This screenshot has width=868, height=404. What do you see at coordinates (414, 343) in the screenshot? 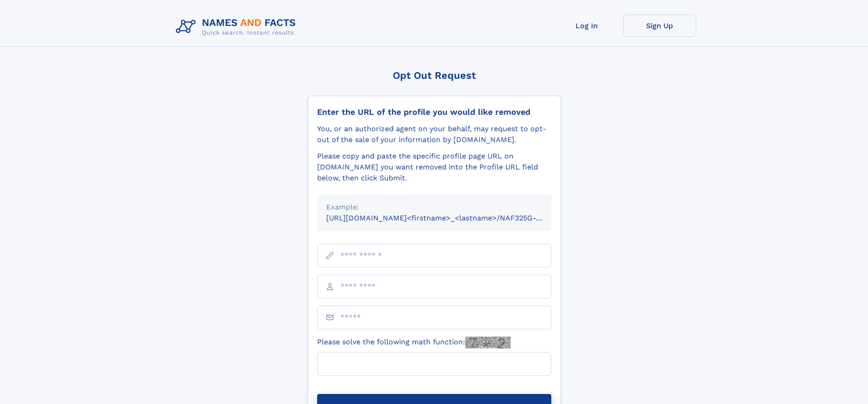
I see `label: Please solve the following math function:` at bounding box center [414, 343].